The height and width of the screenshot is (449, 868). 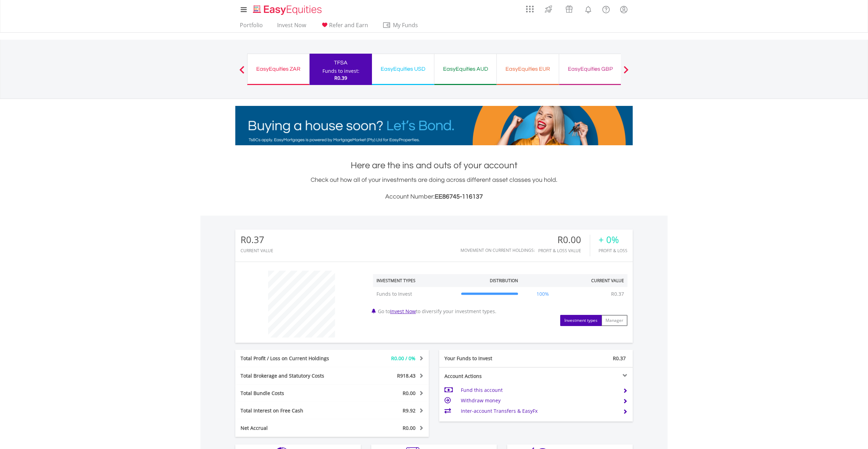 What do you see at coordinates (292, 359) in the screenshot?
I see `div: Total Profit / Loss on Current Holdings` at bounding box center [292, 359].